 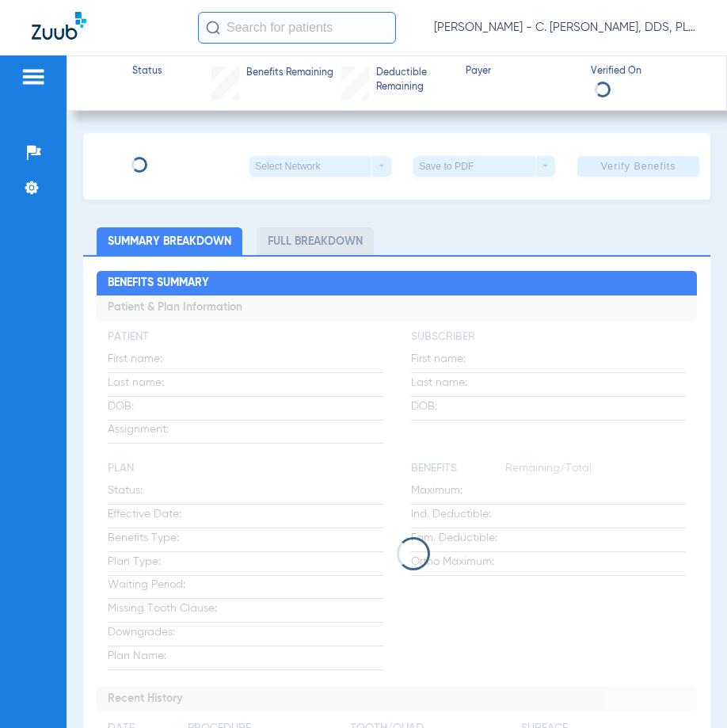 What do you see at coordinates (33, 77) in the screenshot?
I see `img: hamburger-icon` at bounding box center [33, 77].